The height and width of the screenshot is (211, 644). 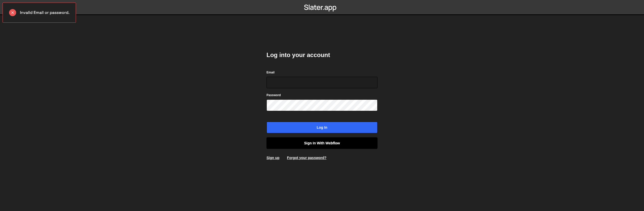 I want to click on a: Sign up, so click(x=273, y=158).